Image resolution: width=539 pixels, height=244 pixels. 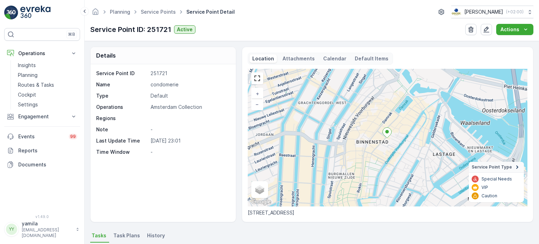 I want to click on p: Planning, so click(x=28, y=75).